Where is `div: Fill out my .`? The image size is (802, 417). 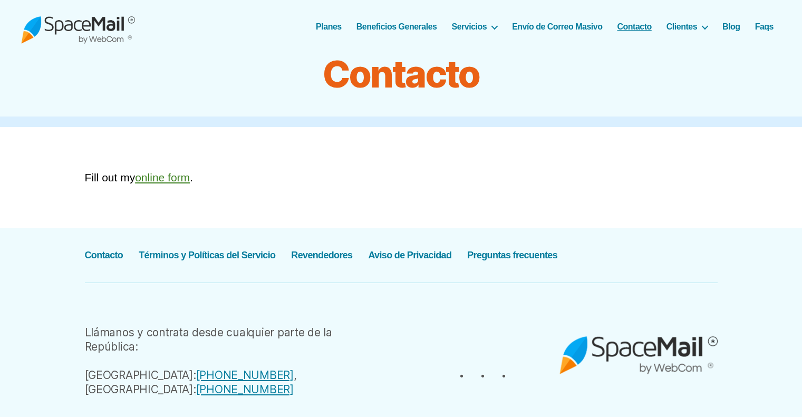 div: Fill out my . is located at coordinates (401, 178).